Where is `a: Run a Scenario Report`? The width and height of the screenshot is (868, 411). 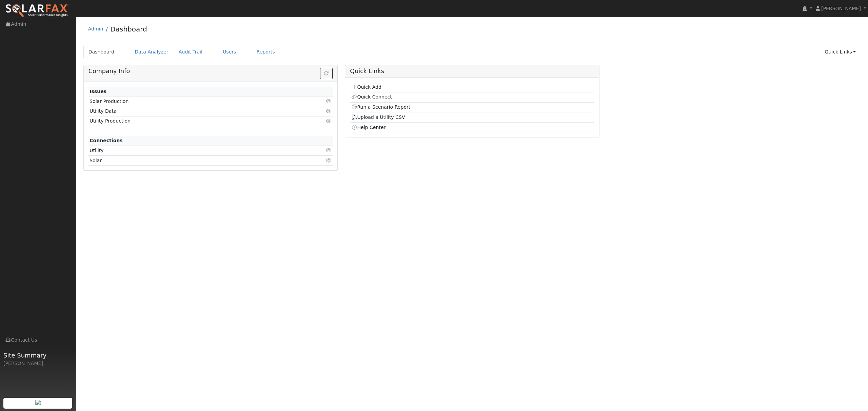
a: Run a Scenario Report is located at coordinates (381, 107).